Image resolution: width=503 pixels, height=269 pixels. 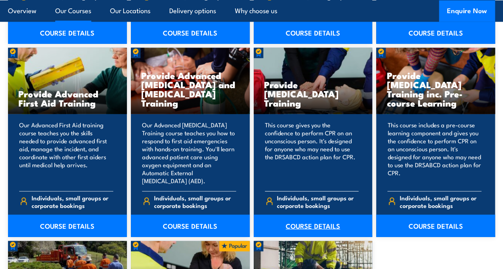 What do you see at coordinates (434, 153) in the screenshot?
I see `p: This course includes a pre-course learning component and gives you the confidence to perform CPR ...` at bounding box center [434, 153].